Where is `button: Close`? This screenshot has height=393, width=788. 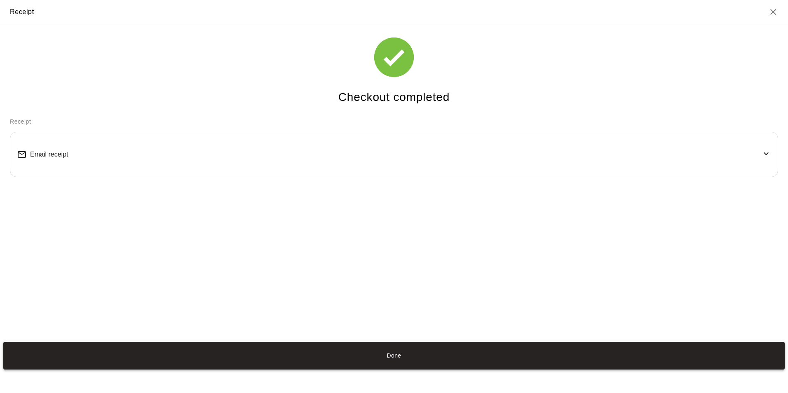 button: Close is located at coordinates (774, 12).